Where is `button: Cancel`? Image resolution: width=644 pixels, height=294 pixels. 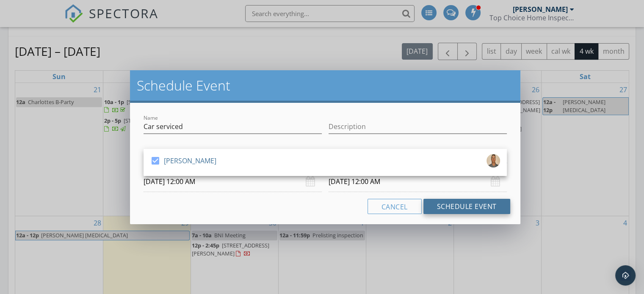 button: Cancel is located at coordinates (394, 206).